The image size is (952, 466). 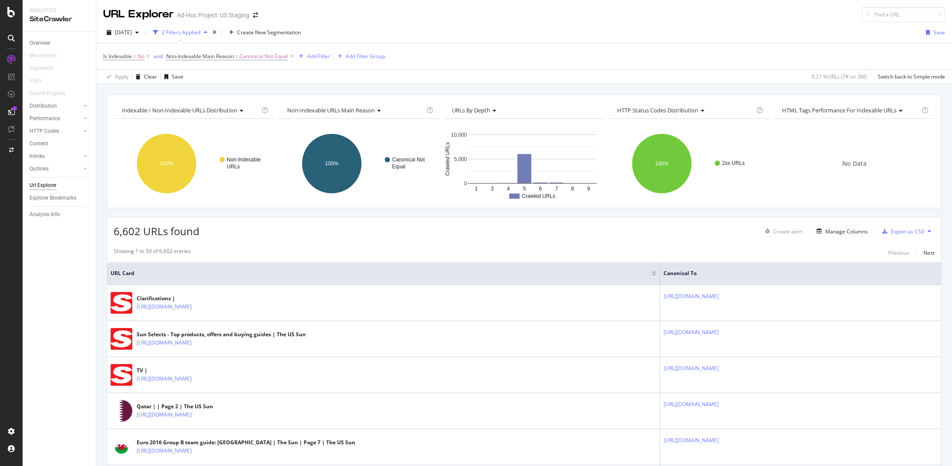 I want to click on div: Add Filter, so click(x=319, y=56).